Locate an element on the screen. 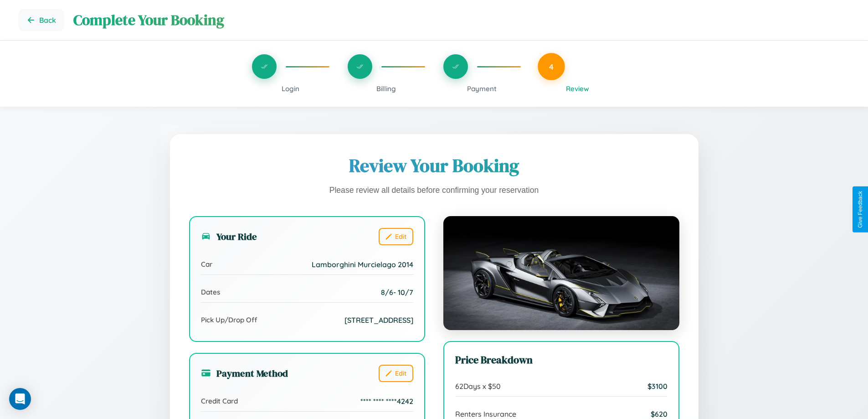 The image size is (868, 419). div: Open Intercom Messenger is located at coordinates (20, 399).